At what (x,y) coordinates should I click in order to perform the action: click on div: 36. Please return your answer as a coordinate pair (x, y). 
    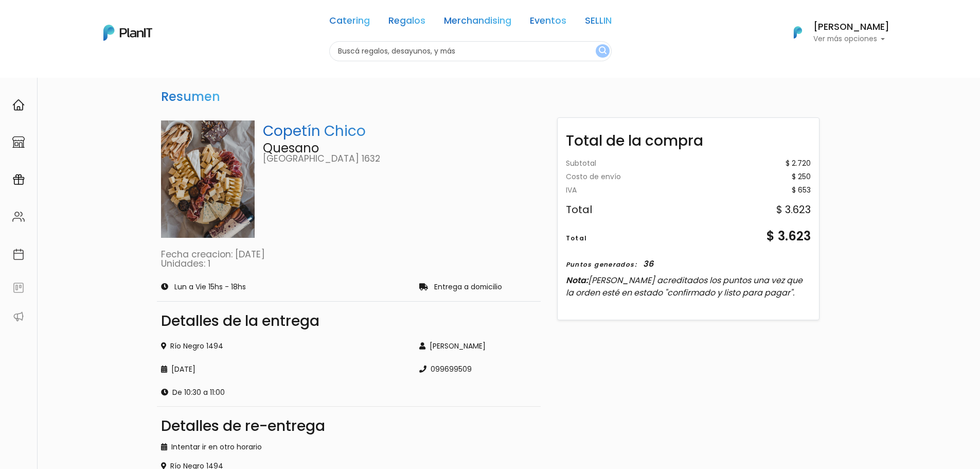
    Looking at the image, I should click on (648, 264).